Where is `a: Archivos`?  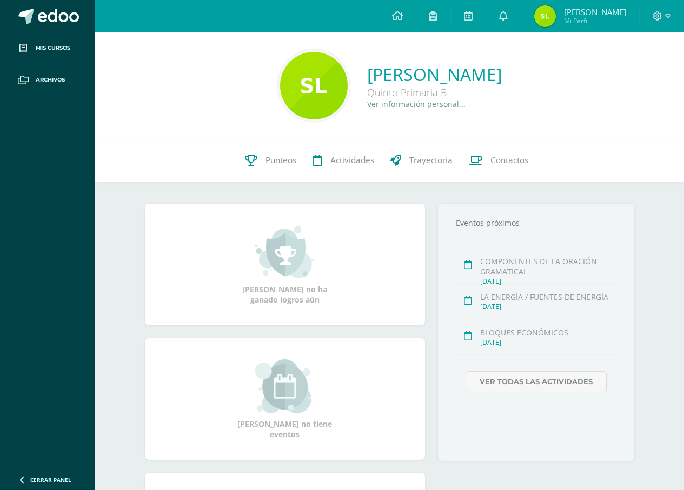
a: Archivos is located at coordinates (48, 80).